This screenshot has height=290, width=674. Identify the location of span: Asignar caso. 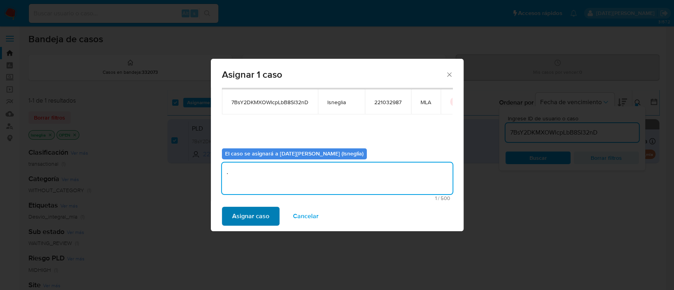
(251, 216).